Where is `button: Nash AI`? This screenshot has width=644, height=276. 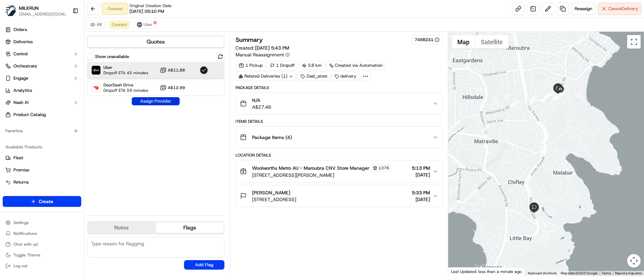 button: Nash AI is located at coordinates (42, 103).